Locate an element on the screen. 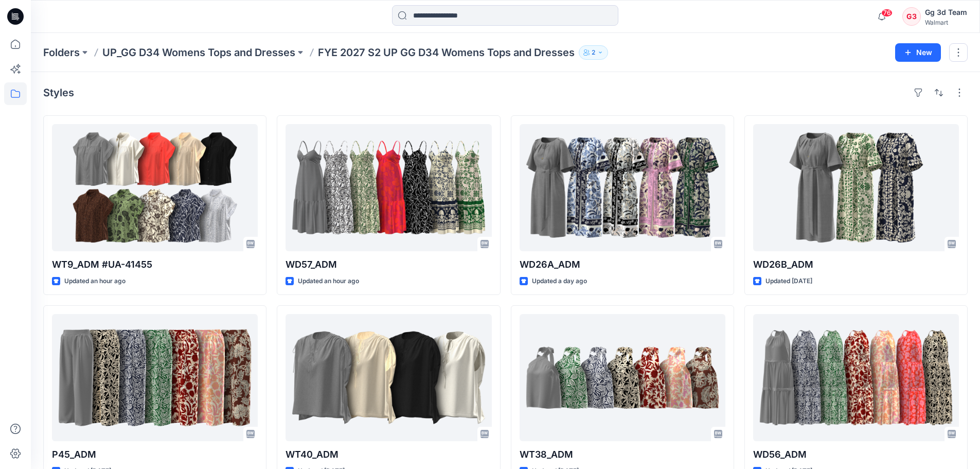  a: P45_ADM is located at coordinates (155, 377).